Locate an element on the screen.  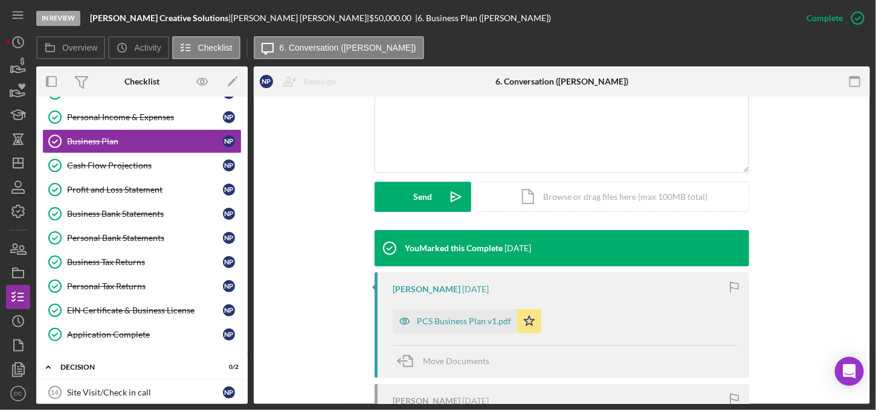
button: DC is located at coordinates (18, 394).